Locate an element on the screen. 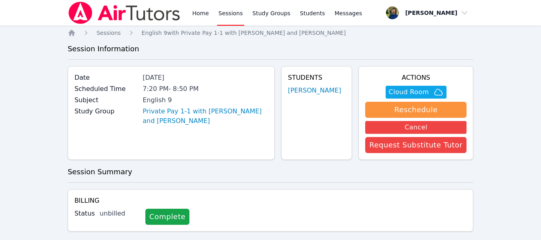 The image size is (541, 240). button: Request Substitute Tutor is located at coordinates (415, 145).